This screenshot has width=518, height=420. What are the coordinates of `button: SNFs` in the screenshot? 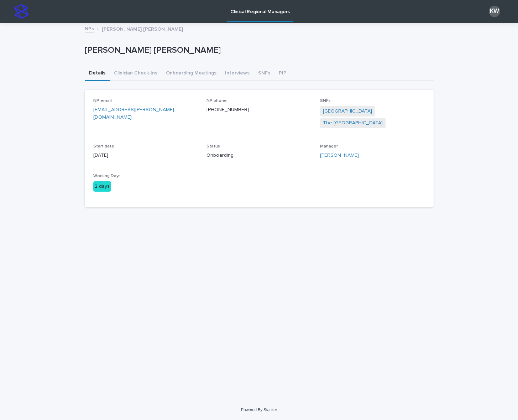 It's located at (264, 74).